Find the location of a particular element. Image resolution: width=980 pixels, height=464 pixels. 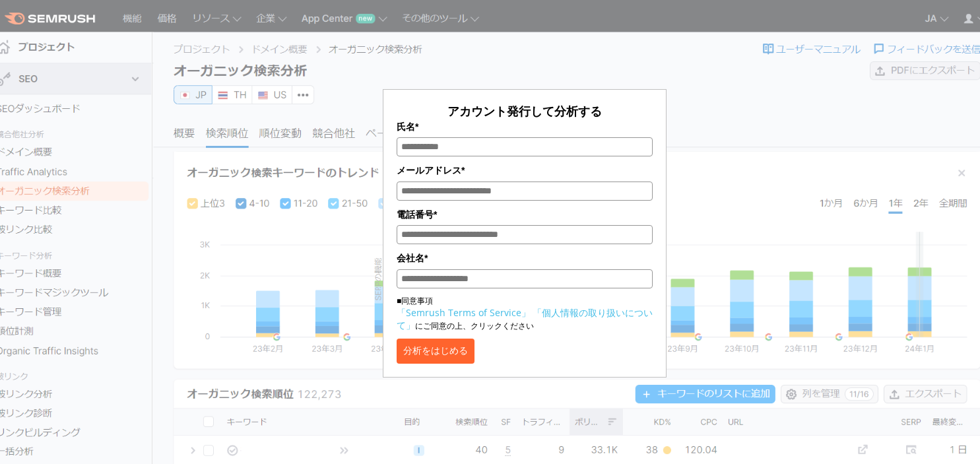

a: 「Semrush Terms of Service」 is located at coordinates (464, 312).